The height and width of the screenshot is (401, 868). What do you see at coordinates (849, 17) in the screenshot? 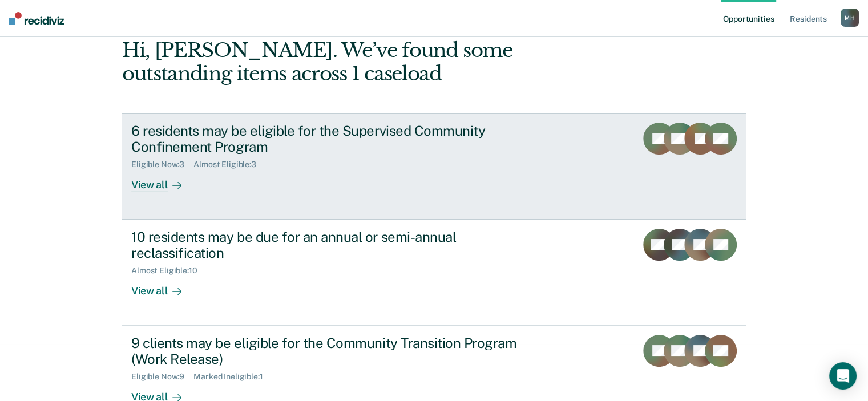
I see `div: M H` at bounding box center [849, 17].